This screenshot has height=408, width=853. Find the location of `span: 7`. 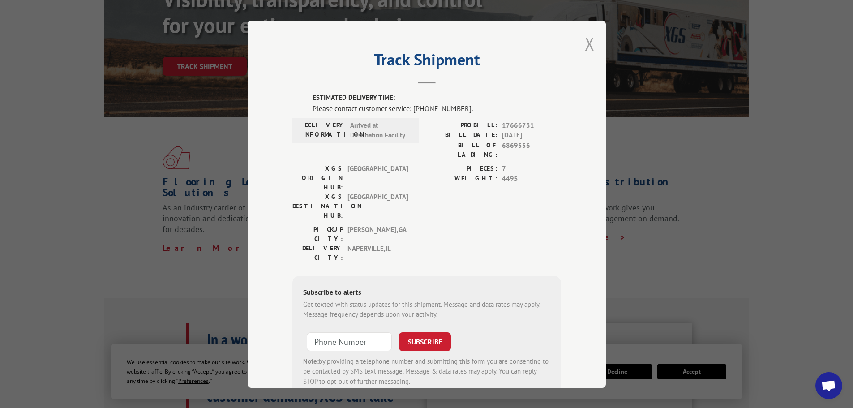

span: 7 is located at coordinates (532, 168).